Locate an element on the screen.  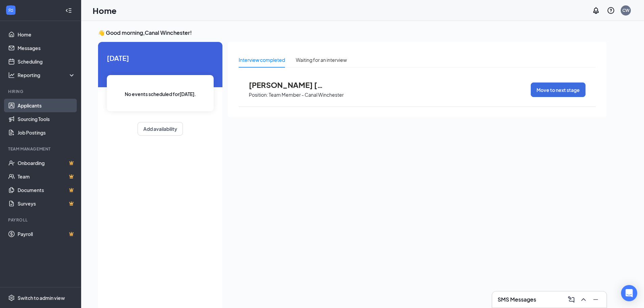
a: SurveysCrown is located at coordinates (46, 204).